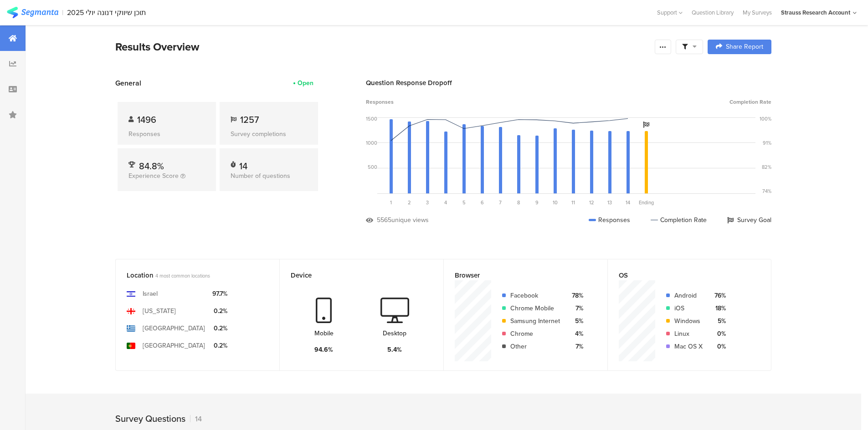  What do you see at coordinates (147, 120) in the screenshot?
I see `span: 1496` at bounding box center [147, 120].